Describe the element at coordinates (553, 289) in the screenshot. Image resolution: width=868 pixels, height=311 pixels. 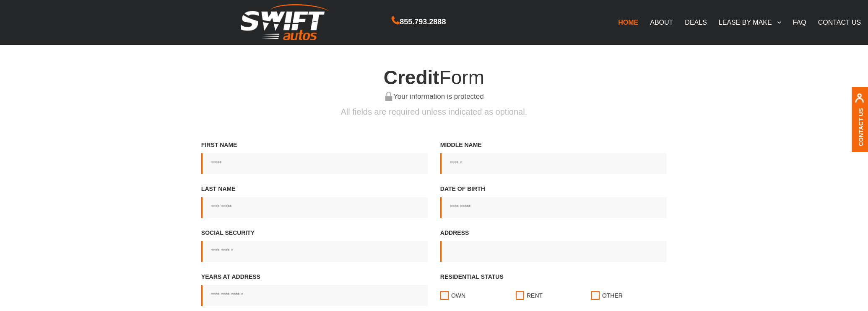
I see `label: Residential status` at that location.